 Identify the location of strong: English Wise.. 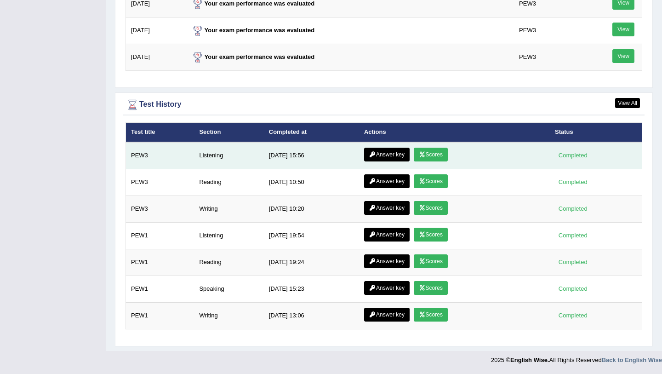
(529, 359).